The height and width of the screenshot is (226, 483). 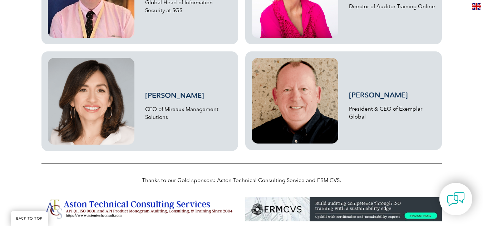 What do you see at coordinates (392, 113) in the screenshot?
I see `p: President & CEO of Exemplar Global` at bounding box center [392, 113].